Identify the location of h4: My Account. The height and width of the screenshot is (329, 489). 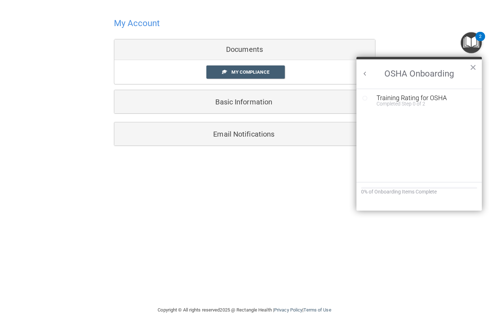
(137, 23).